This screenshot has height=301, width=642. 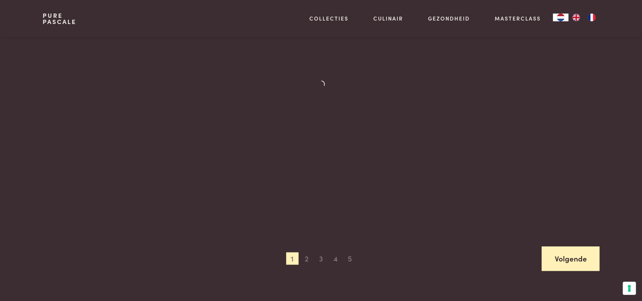 What do you see at coordinates (592, 17) in the screenshot?
I see `a: FR` at bounding box center [592, 17].